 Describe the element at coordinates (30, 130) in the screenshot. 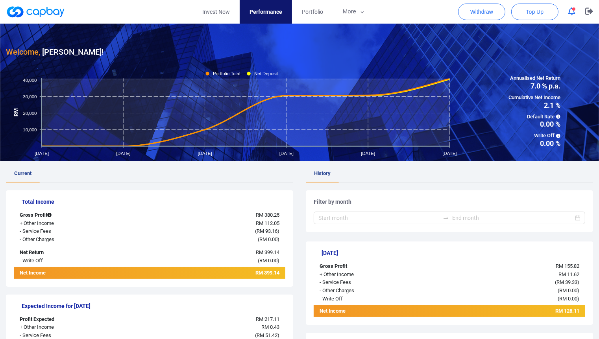

I see `tspan: 10,000` at that location.